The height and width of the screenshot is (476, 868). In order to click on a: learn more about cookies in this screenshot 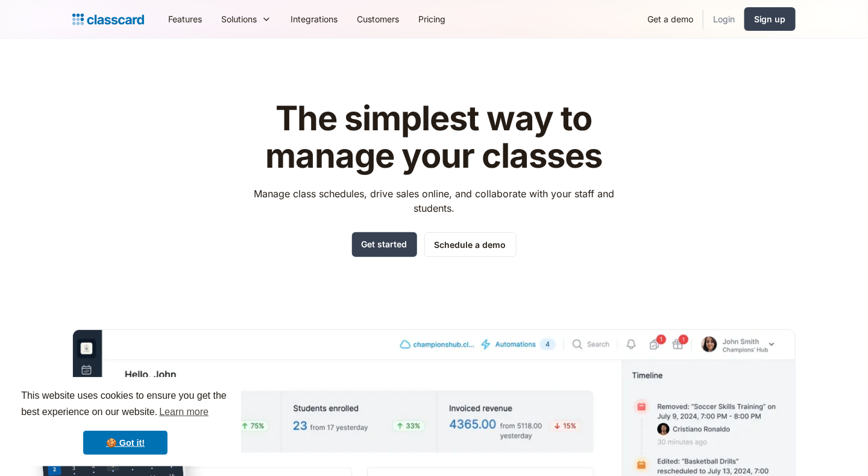, I will do `click(184, 412)`.